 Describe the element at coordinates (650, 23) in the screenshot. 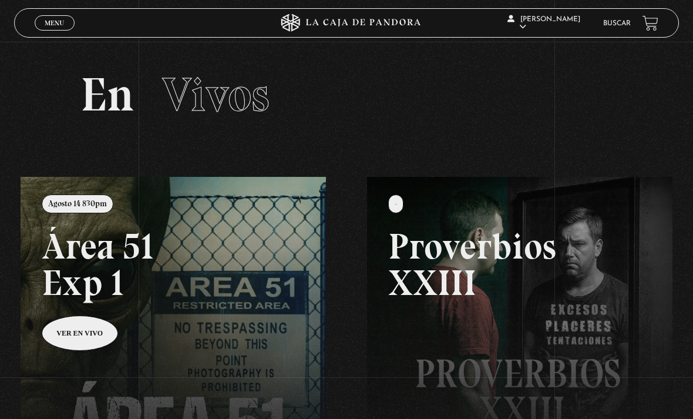

I see `a: View your shopping cart` at that location.